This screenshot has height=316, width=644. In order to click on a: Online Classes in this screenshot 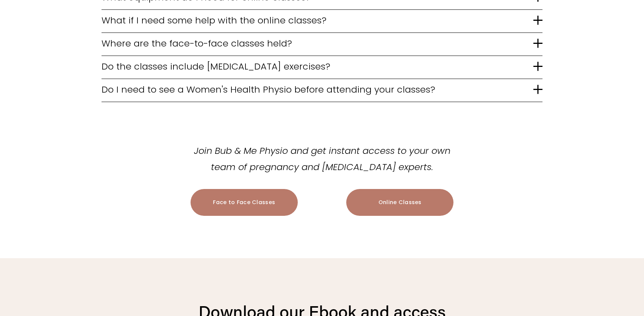, I will do `click(399, 203)`.